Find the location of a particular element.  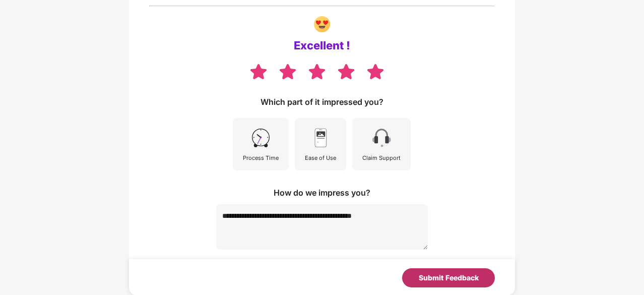

div: Excellent ! is located at coordinates (322, 45).